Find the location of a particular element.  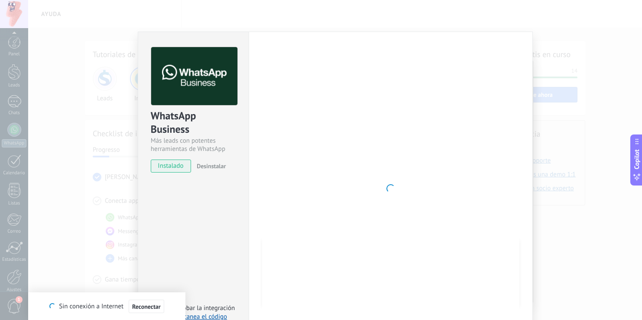

button: Reconectar is located at coordinates (146, 307).